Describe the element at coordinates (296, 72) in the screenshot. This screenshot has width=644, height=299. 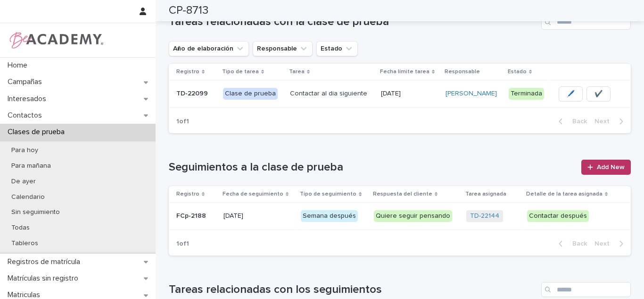
I see `p: Tarea` at that location.